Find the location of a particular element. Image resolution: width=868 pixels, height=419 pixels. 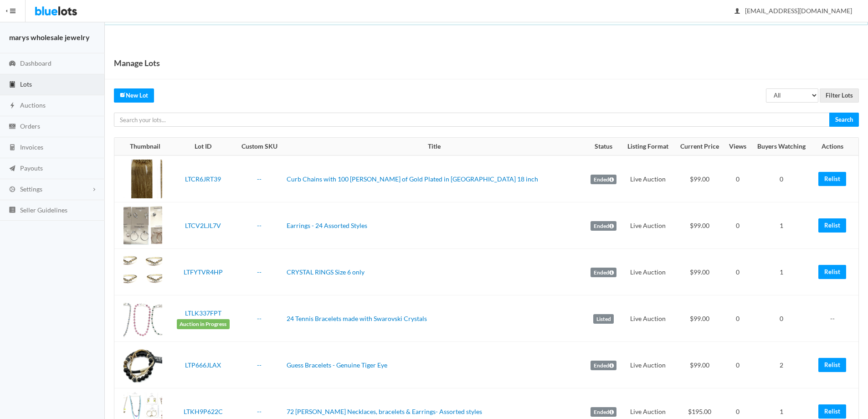

a: LTP666JLAX is located at coordinates (202, 364).